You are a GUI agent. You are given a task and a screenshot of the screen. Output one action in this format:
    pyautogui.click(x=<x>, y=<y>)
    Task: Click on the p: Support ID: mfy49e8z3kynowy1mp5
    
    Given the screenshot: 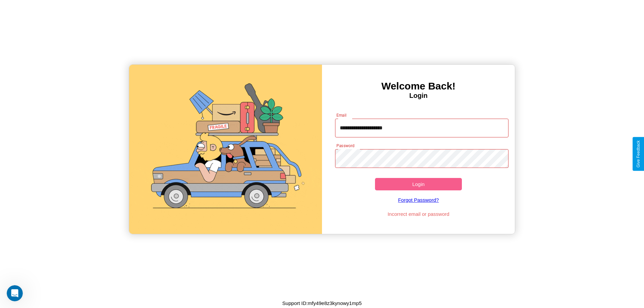 What is the action you would take?
    pyautogui.click(x=322, y=303)
    